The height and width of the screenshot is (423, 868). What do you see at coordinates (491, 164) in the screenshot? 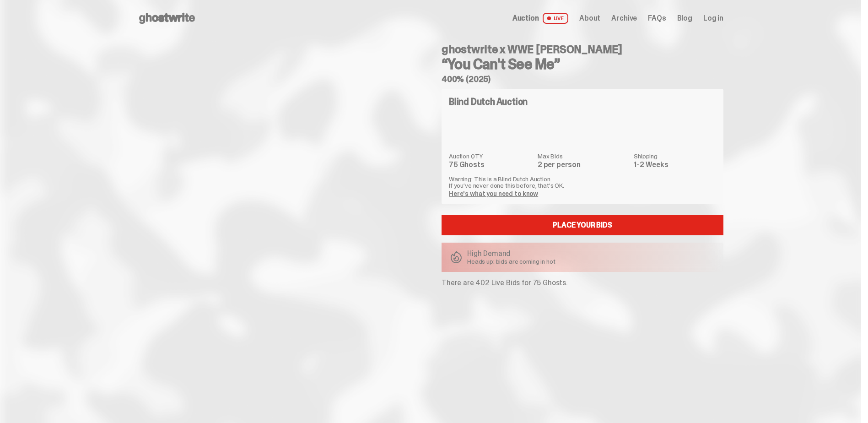
I see `dd: 75 Ghosts` at bounding box center [491, 164].